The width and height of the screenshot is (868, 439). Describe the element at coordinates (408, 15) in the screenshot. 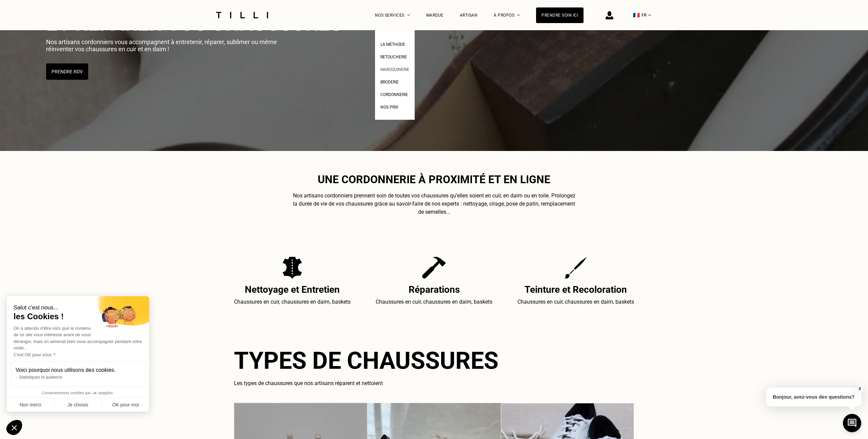

I see `img: Menu déroulant` at that location.